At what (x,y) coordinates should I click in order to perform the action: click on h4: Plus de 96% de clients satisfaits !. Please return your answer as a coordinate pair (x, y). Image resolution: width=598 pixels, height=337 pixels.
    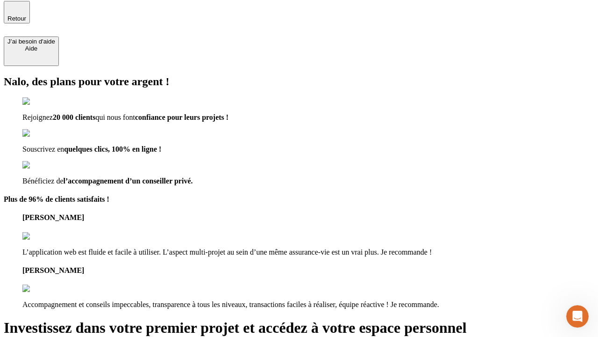
    Looking at the image, I should click on (299, 199).